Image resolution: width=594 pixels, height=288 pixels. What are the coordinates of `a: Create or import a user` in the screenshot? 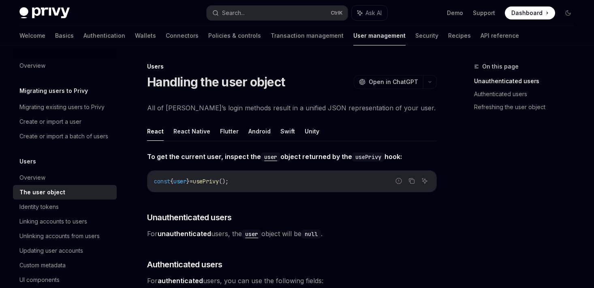 It's located at (65, 122).